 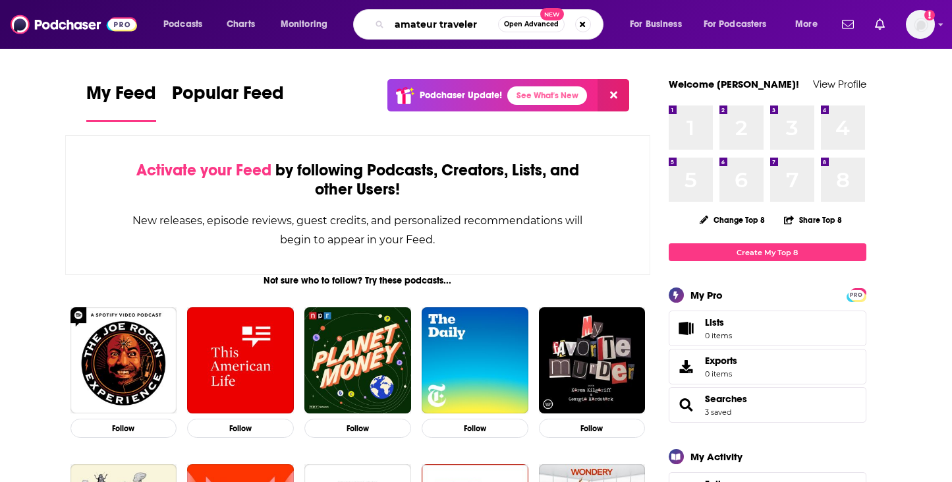 What do you see at coordinates (124, 361) in the screenshot?
I see `a: The Joe Rogan Experience` at bounding box center [124, 361].